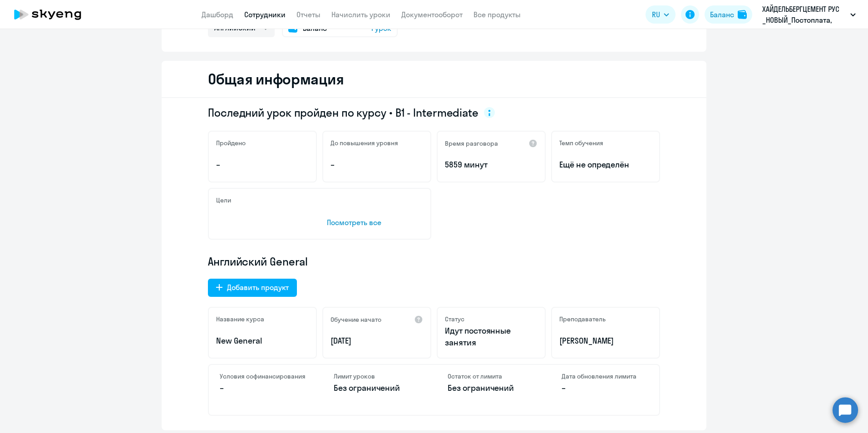  I want to click on span: Английский General, so click(258, 261).